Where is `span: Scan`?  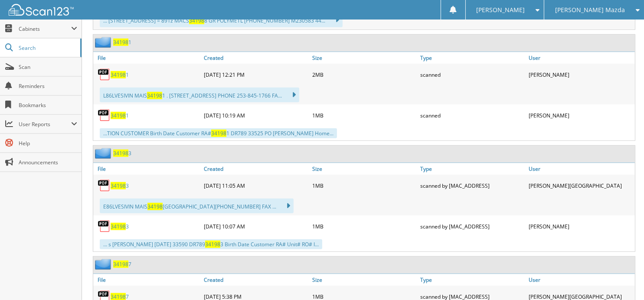 span: Scan is located at coordinates (48, 67).